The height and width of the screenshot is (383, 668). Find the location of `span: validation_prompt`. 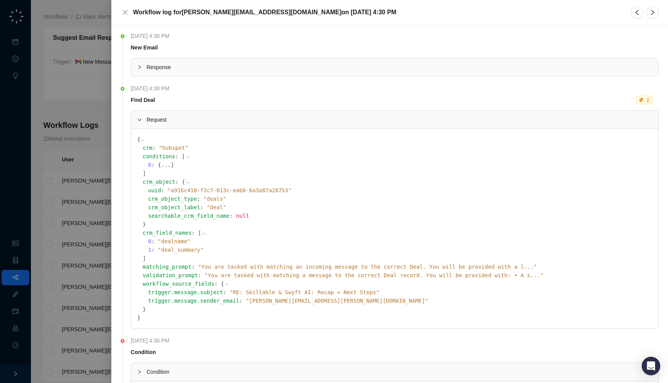

span: validation_prompt is located at coordinates (170, 275).